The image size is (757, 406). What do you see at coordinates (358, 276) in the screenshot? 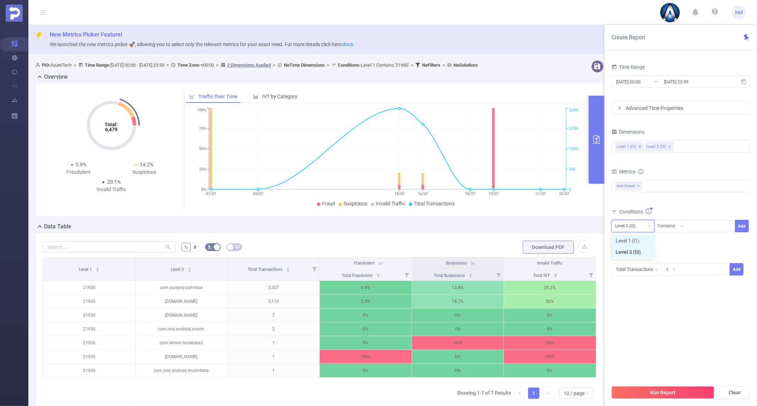
I see `span: Total Fraudulent` at bounding box center [358, 276].